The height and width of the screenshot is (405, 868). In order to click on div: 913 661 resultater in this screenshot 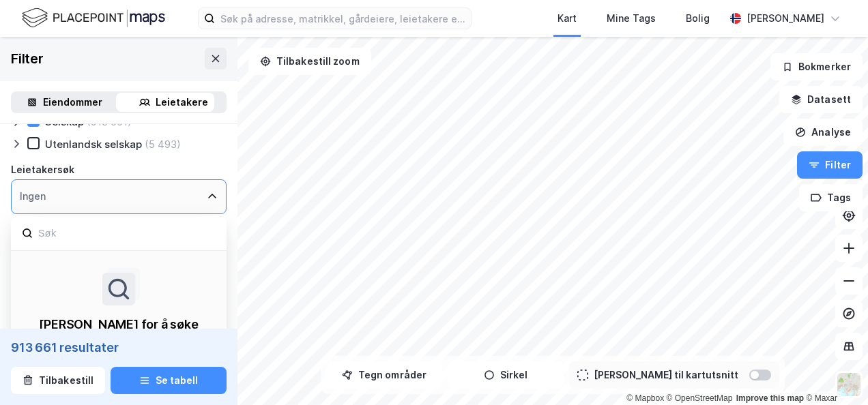, I will do `click(119, 348)`.